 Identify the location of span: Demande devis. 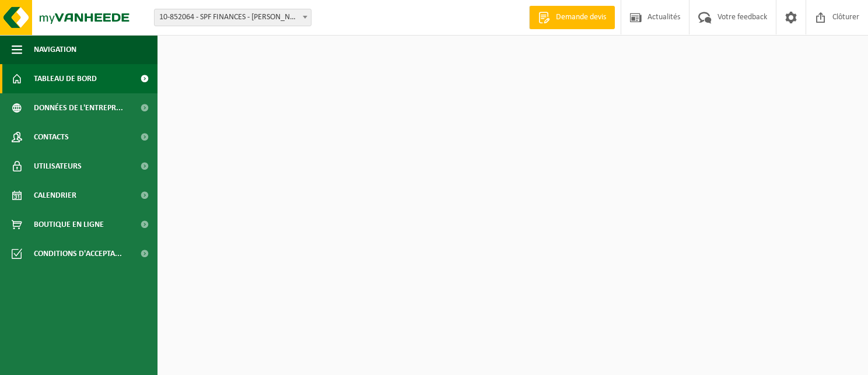
(581, 17).